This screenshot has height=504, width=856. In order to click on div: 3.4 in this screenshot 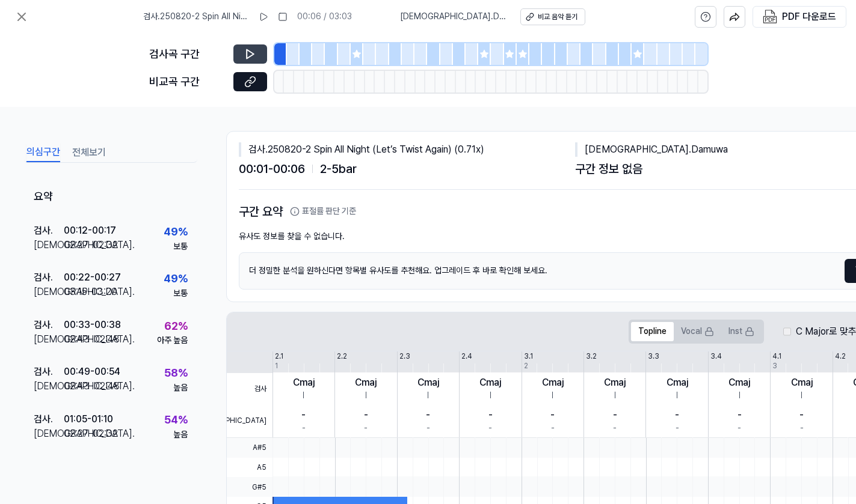, I will do `click(716, 356)`.